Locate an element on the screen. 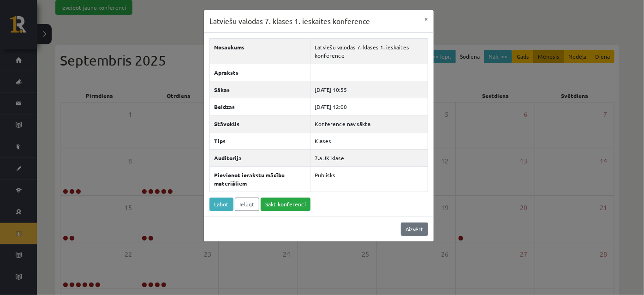 This screenshot has height=295, width=644. a: Labot is located at coordinates (222, 204).